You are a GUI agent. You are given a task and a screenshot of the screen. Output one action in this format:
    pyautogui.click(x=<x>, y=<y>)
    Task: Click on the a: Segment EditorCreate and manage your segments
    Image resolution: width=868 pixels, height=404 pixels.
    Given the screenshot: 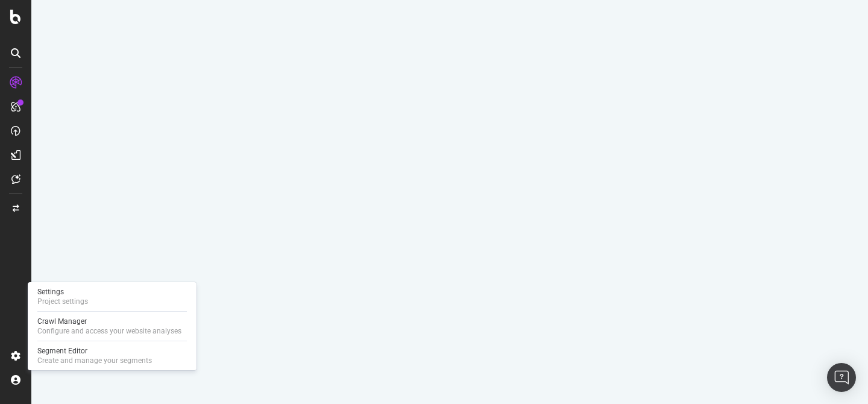 What is the action you would take?
    pyautogui.click(x=112, y=356)
    